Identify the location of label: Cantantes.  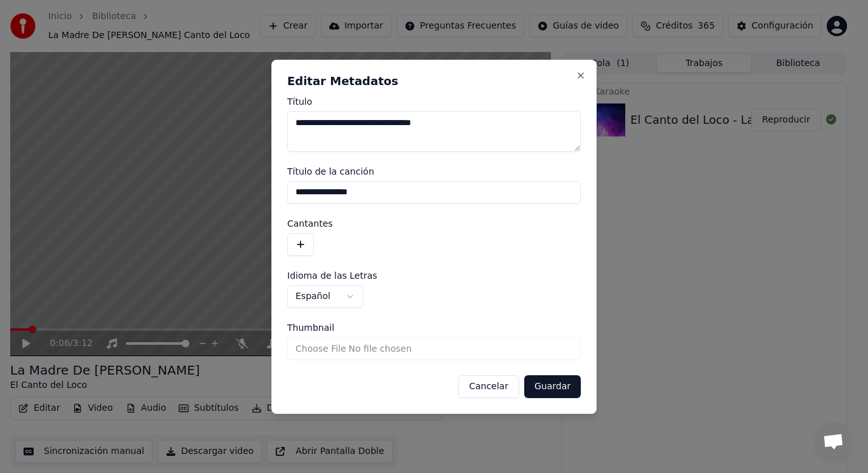
(434, 223).